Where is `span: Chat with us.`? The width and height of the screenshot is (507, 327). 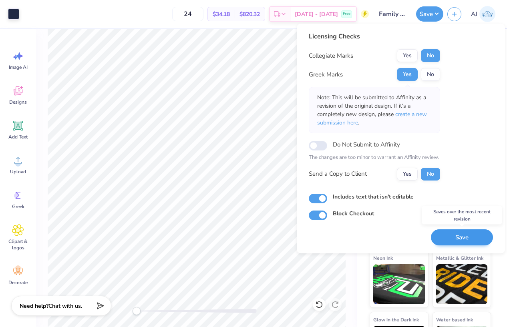 span: Chat with us. is located at coordinates (65, 306).